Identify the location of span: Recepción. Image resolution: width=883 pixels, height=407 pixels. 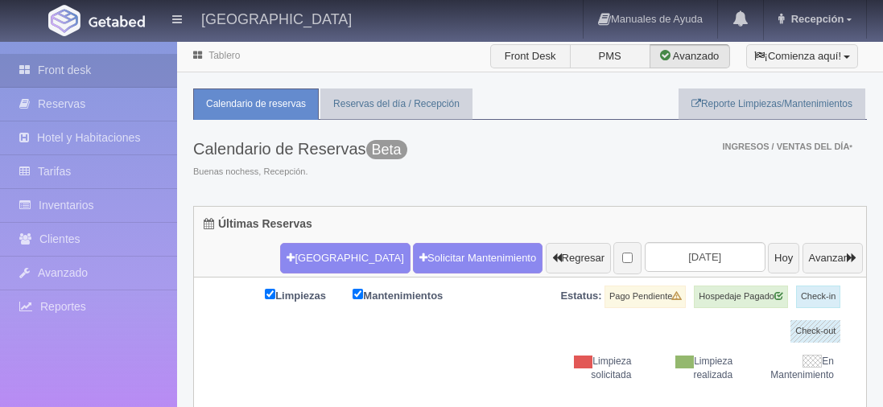
(815, 19).